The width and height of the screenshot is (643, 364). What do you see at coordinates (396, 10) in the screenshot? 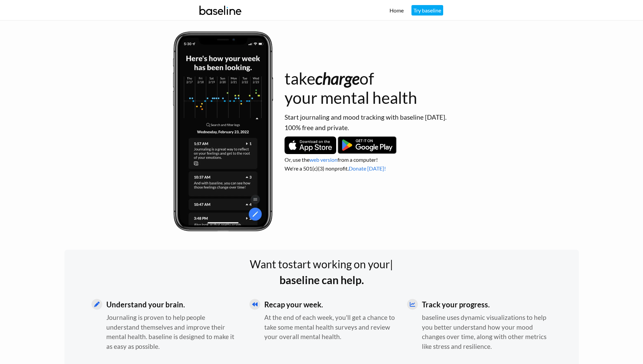
I see `a: Home` at bounding box center [396, 10].